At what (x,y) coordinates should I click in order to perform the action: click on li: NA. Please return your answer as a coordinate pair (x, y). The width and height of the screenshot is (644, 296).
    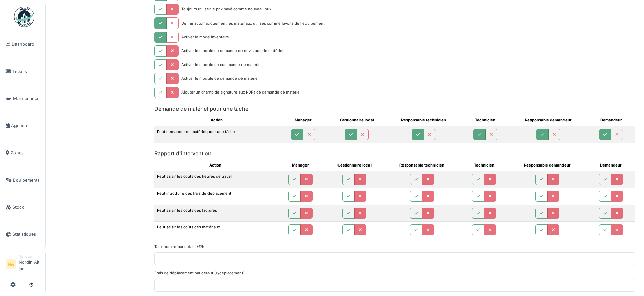
    Looking at the image, I should click on (10, 265).